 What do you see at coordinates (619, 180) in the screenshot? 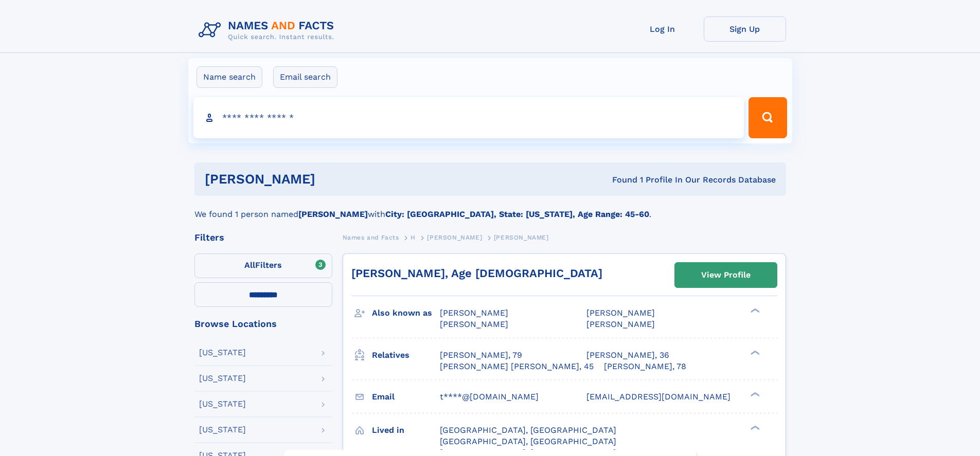
I see `div: Found 1 Profile In Our Records Database` at bounding box center [619, 180].